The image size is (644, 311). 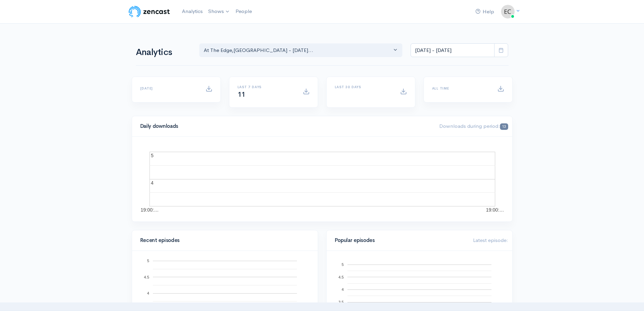 What do you see at coordinates (192, 11) in the screenshot?
I see `a: Analytics` at bounding box center [192, 11].